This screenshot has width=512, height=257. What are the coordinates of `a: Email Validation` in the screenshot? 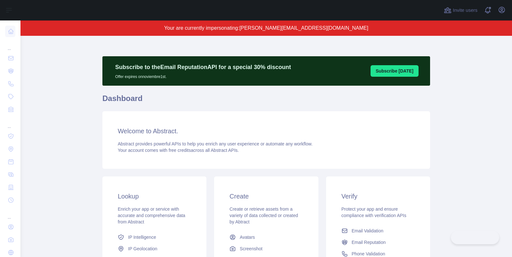 It's located at (378, 231).